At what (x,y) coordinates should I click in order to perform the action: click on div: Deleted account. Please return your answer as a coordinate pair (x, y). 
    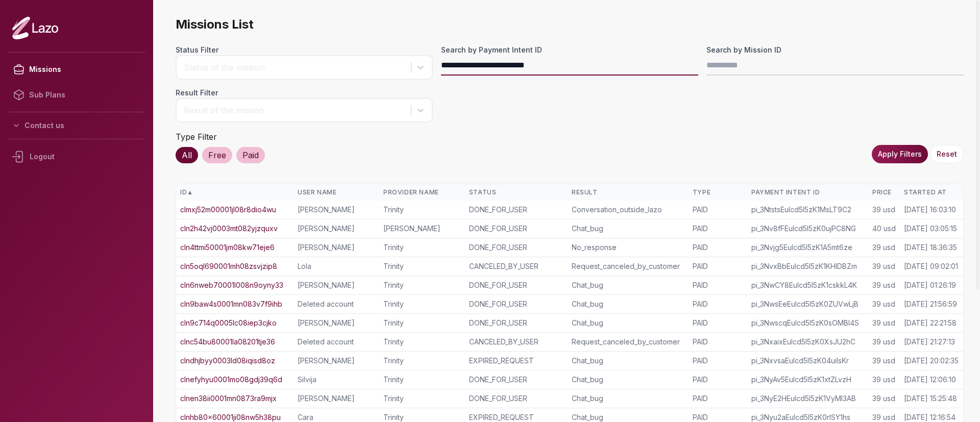
    Looking at the image, I should click on (336, 304).